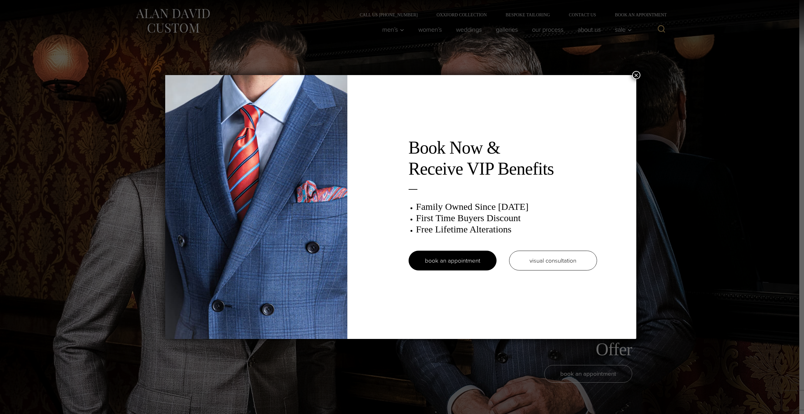  Describe the element at coordinates (507, 218) in the screenshot. I see `h3: First Time Buyers Discount` at that location.